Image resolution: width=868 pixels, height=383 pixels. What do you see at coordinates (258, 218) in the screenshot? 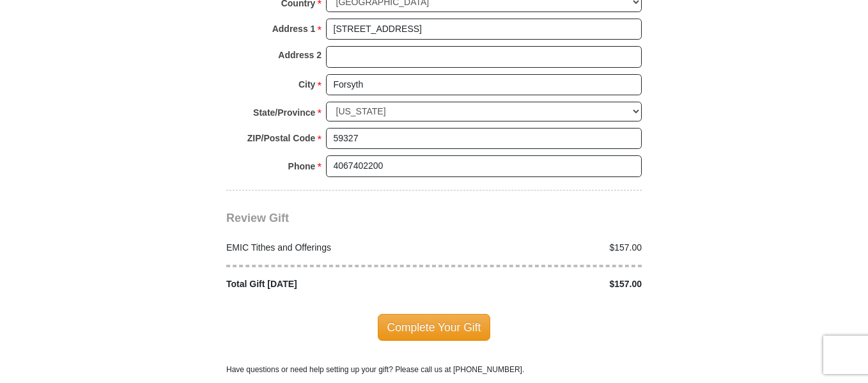
I see `span: Review Gift` at bounding box center [258, 218].